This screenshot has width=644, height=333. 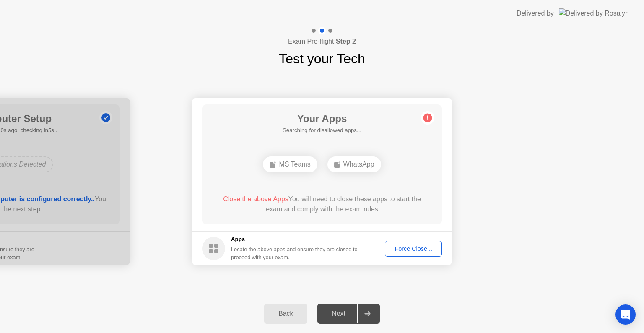 What do you see at coordinates (322, 204) in the screenshot?
I see `div: You will need to close these apps to start the exam and comply with the exam rules` at bounding box center [322, 204].